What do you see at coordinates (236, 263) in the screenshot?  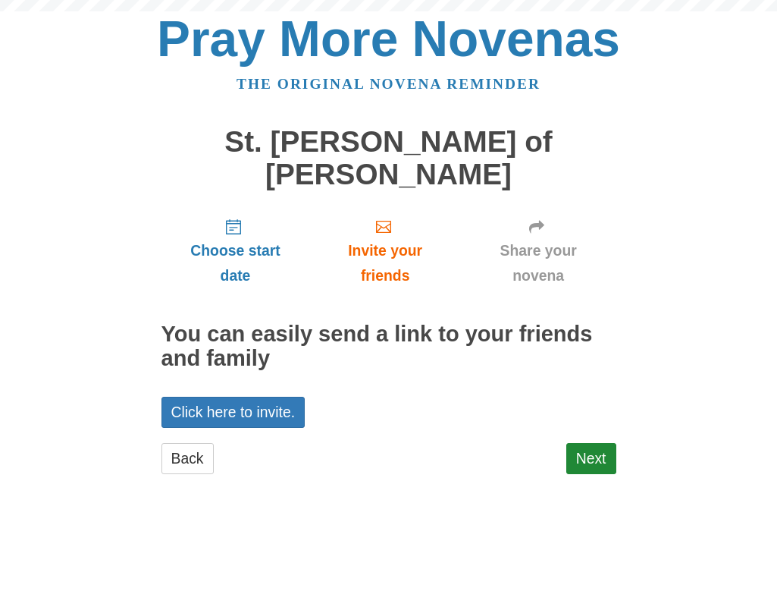 I see `span: Choose start date` at bounding box center [236, 263].